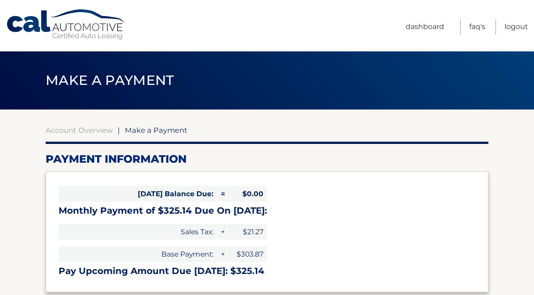 This screenshot has width=534, height=295. Describe the element at coordinates (66, 25) in the screenshot. I see `a: Cal Automotive` at that location.